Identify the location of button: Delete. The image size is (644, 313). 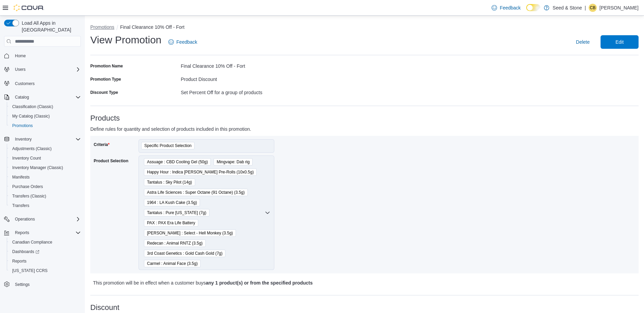
(583, 42).